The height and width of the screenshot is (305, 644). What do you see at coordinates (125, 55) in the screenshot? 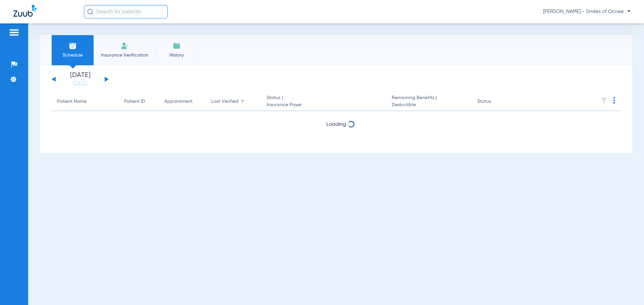
I see `span: Insurance Verification` at bounding box center [125, 55].